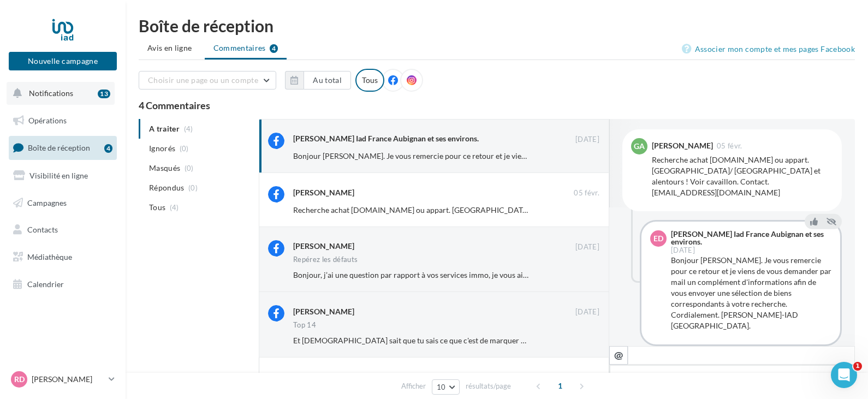 This screenshot has height=399, width=868. Describe the element at coordinates (166, 188) in the screenshot. I see `span: Répondus` at that location.